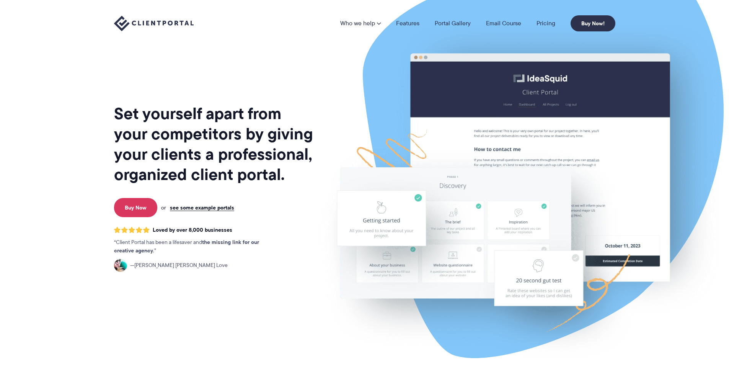 The image size is (729, 365). Describe the element at coordinates (360, 23) in the screenshot. I see `a: Who we help` at that location.